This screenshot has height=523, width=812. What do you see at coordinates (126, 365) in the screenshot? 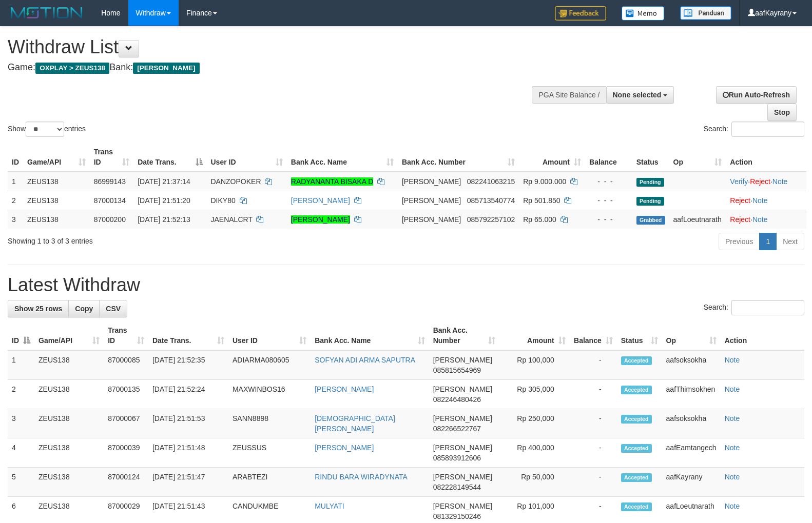
I see `td: 87000085` at bounding box center [126, 365].